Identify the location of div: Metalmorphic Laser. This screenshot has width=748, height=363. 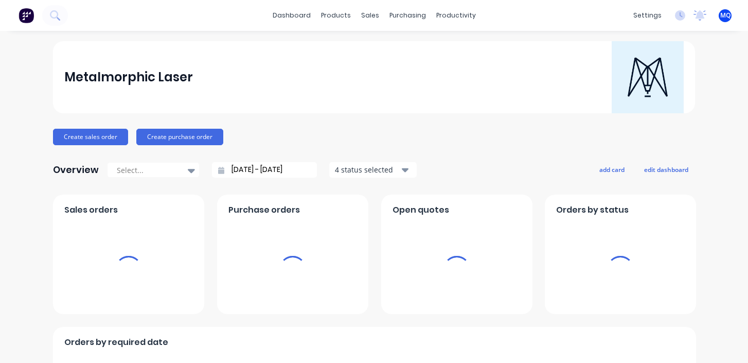
(129, 77).